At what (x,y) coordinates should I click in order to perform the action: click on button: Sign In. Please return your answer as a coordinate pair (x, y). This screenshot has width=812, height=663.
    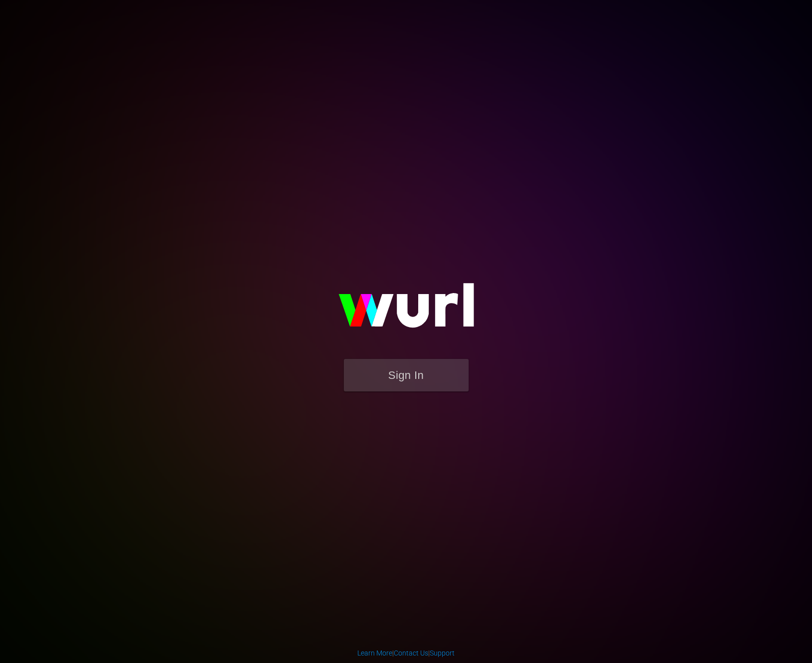
    Looking at the image, I should click on (406, 375).